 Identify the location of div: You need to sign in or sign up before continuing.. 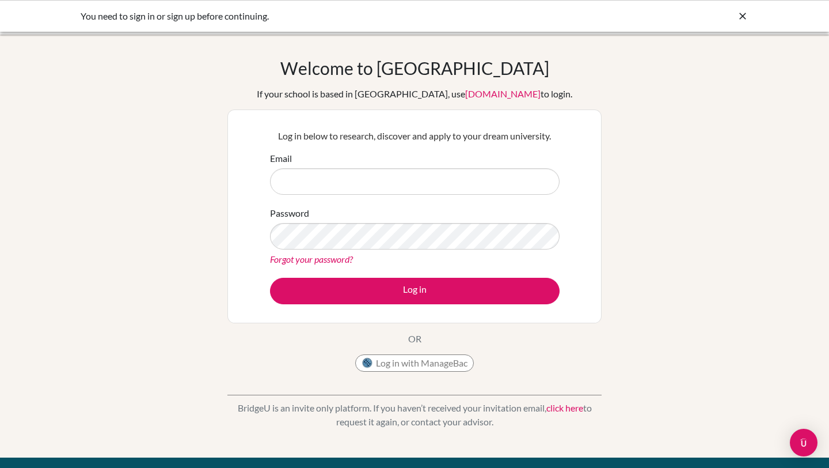
(328, 16).